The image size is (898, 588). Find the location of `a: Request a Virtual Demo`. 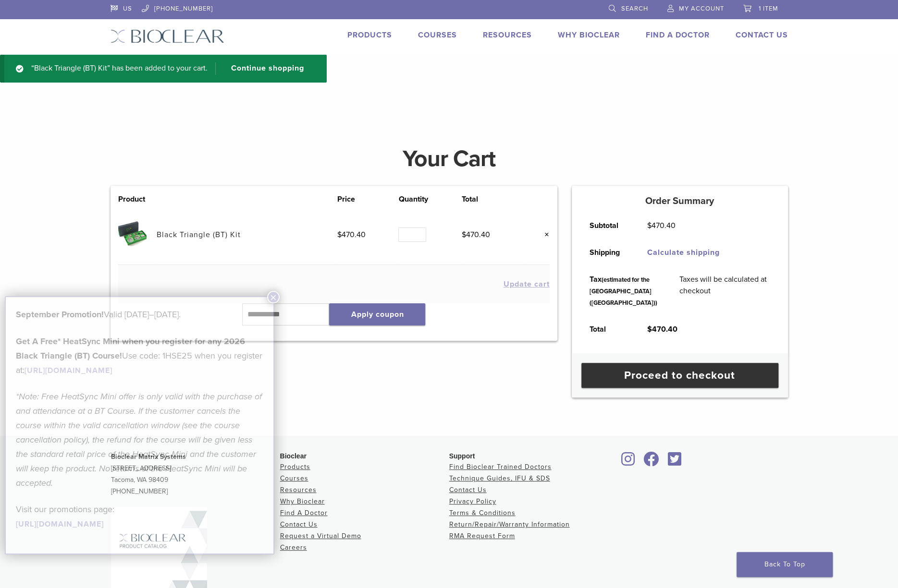

a: Request a Virtual Demo is located at coordinates (320, 536).